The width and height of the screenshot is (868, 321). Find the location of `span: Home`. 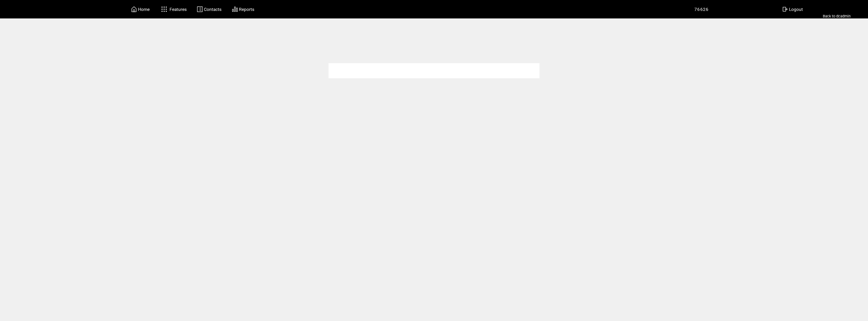

span: Home is located at coordinates (144, 10).